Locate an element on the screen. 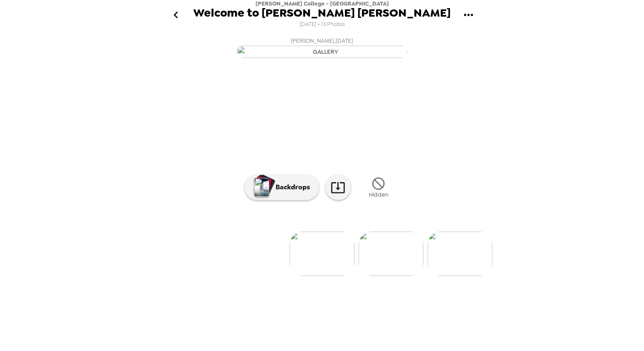 This screenshot has width=644, height=351. button: go back is located at coordinates (176, 15).